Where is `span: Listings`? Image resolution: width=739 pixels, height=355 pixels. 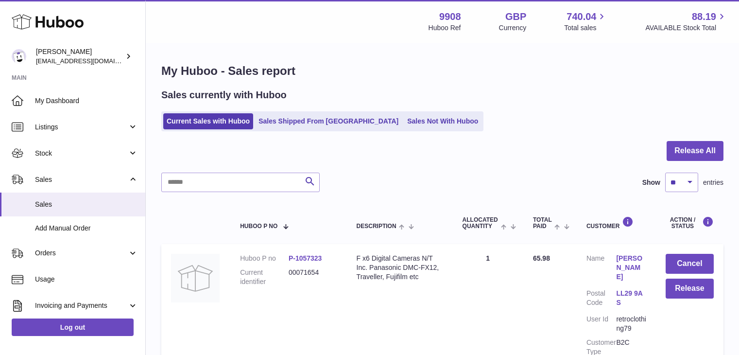 span: Listings is located at coordinates (81, 127).